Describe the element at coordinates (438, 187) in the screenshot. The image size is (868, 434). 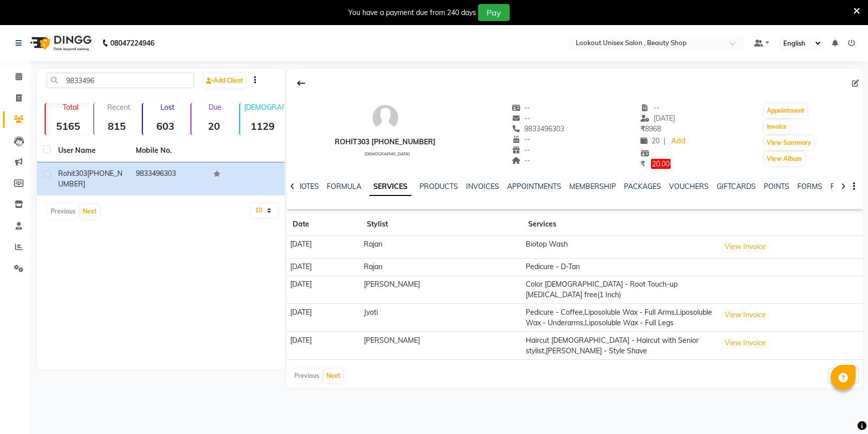
I see `a: PRODUCTS` at that location.